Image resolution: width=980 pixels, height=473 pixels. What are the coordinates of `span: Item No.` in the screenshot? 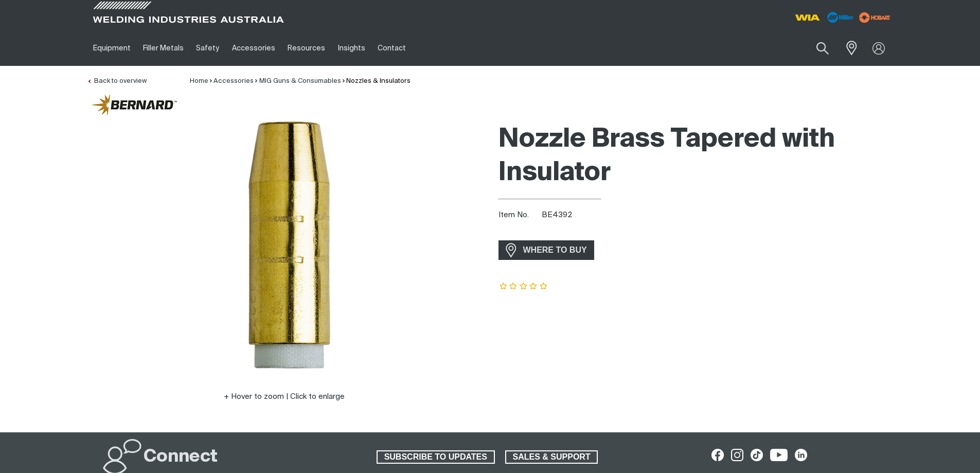 It's located at (519, 215).